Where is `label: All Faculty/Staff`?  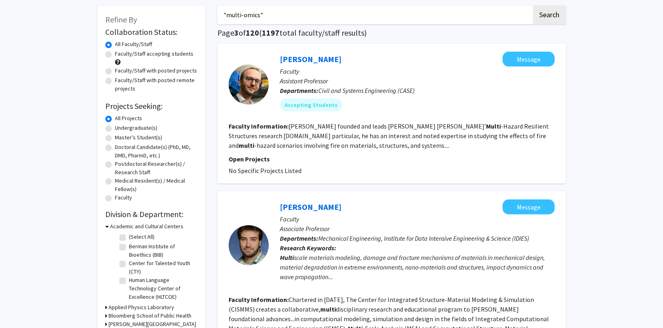 label: All Faculty/Staff is located at coordinates (133, 44).